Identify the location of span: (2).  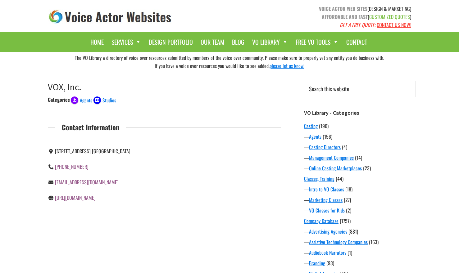
(348, 211).